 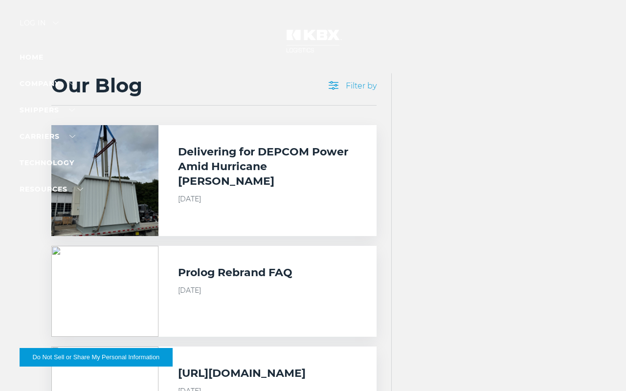 What do you see at coordinates (601, 368) in the screenshot?
I see `div: Chat Widget` at bounding box center [601, 368].